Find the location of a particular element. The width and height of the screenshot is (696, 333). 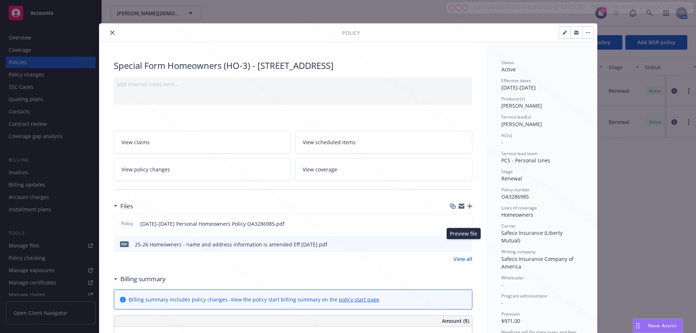

a: View coverage is located at coordinates (384, 169).